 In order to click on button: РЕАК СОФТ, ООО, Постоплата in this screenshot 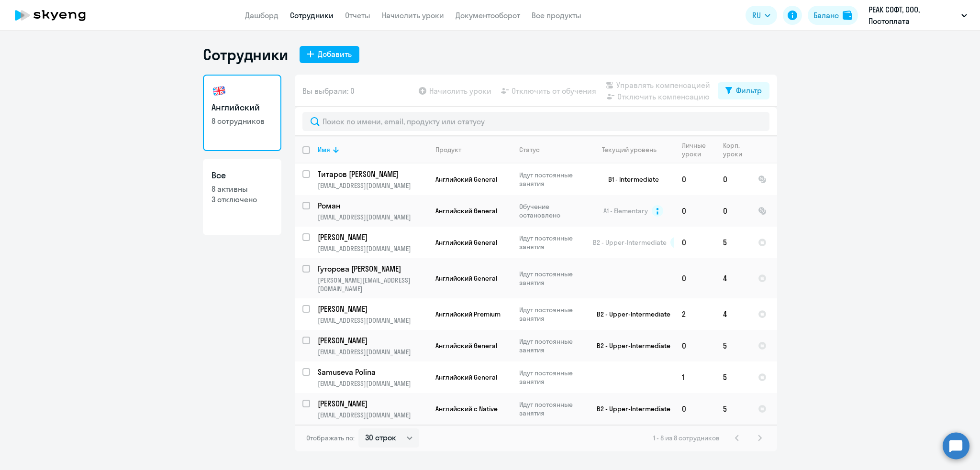, I will do `click(918, 15)`.